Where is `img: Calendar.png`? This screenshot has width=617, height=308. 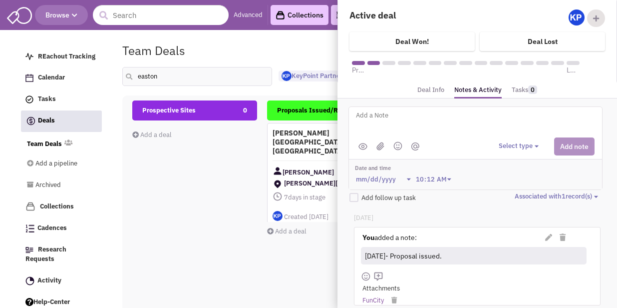 img: Calendar.png is located at coordinates (29, 78).